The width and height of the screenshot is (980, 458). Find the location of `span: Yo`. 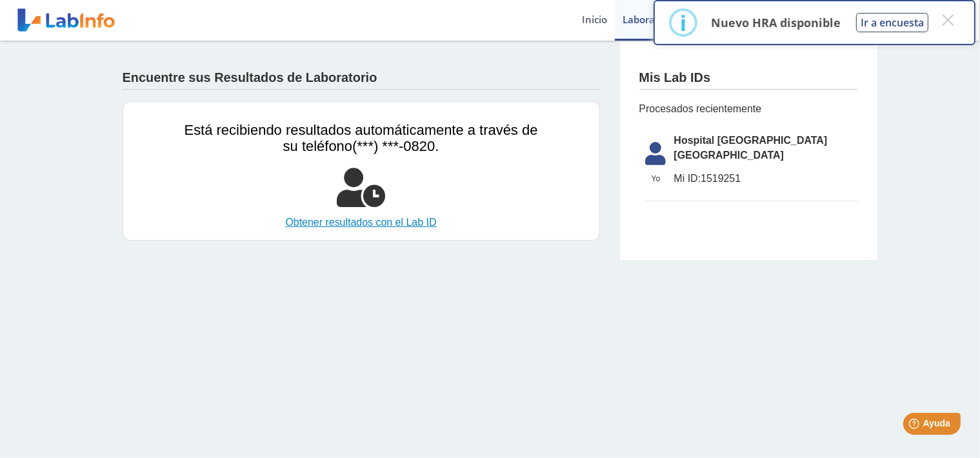

span: Yo is located at coordinates (656, 179).